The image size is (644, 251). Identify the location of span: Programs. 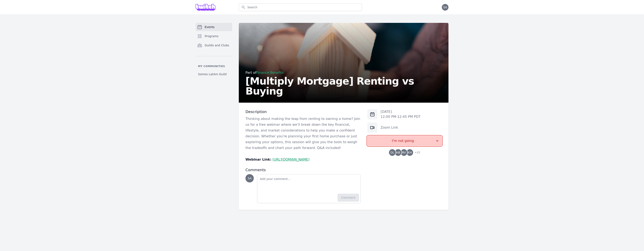
(211, 36).